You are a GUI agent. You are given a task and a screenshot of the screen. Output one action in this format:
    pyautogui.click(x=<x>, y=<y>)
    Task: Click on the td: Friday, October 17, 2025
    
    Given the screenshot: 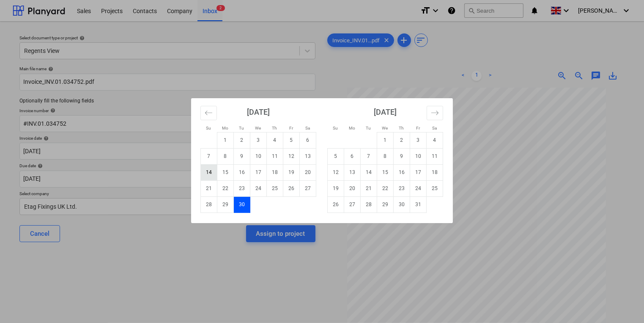 What is the action you would take?
    pyautogui.click(x=418, y=172)
    